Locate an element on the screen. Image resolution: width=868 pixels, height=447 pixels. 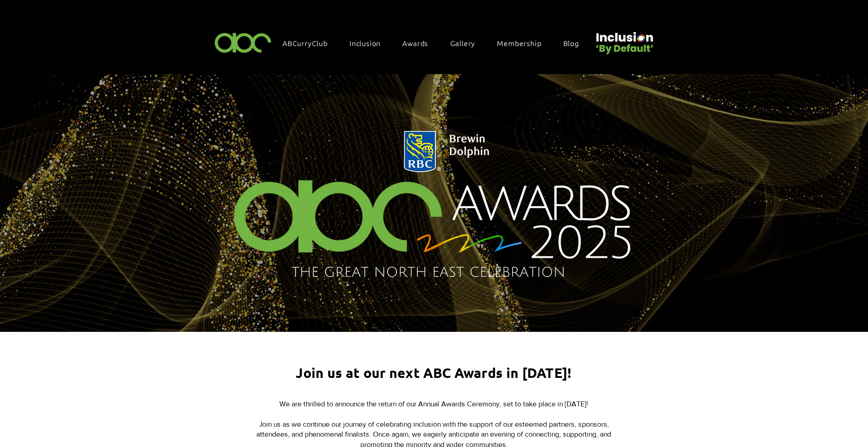
span: Membership is located at coordinates (519, 43).